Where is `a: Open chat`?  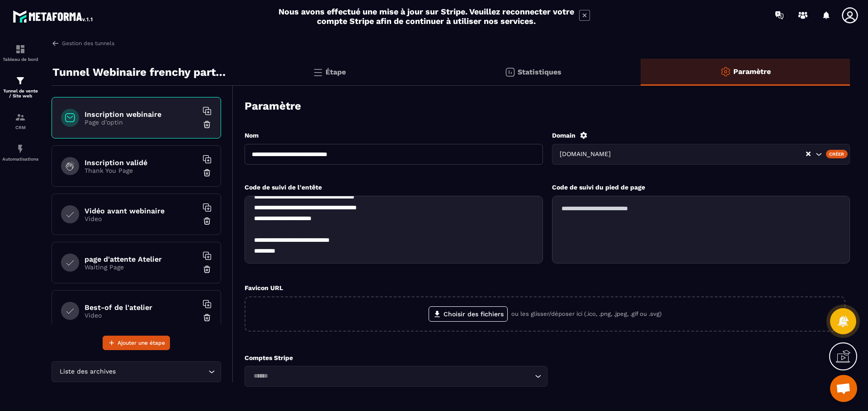
a: Open chat is located at coordinates (844, 388).